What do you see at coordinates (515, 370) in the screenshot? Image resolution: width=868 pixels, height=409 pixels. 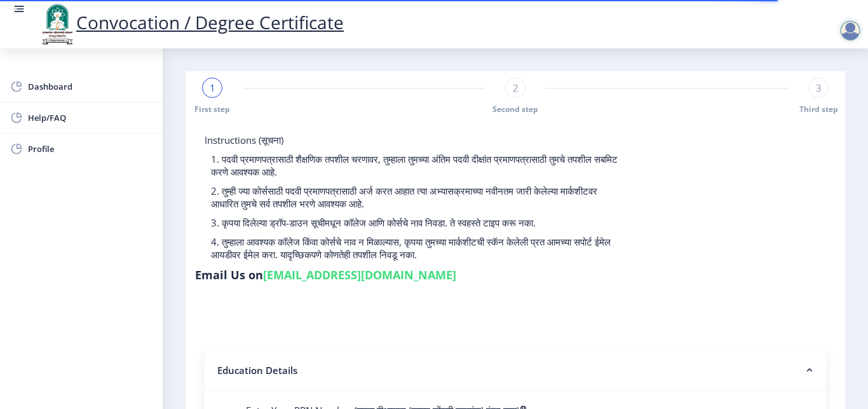 I see `nb-accordion-item-header: Education Details` at bounding box center [515, 370].